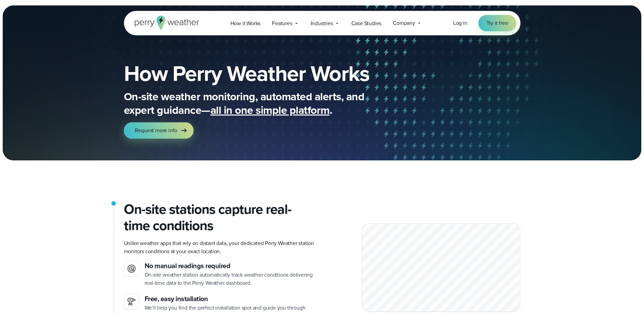 The image size is (644, 314). I want to click on h1: How Perry Weather Works, so click(271, 73).